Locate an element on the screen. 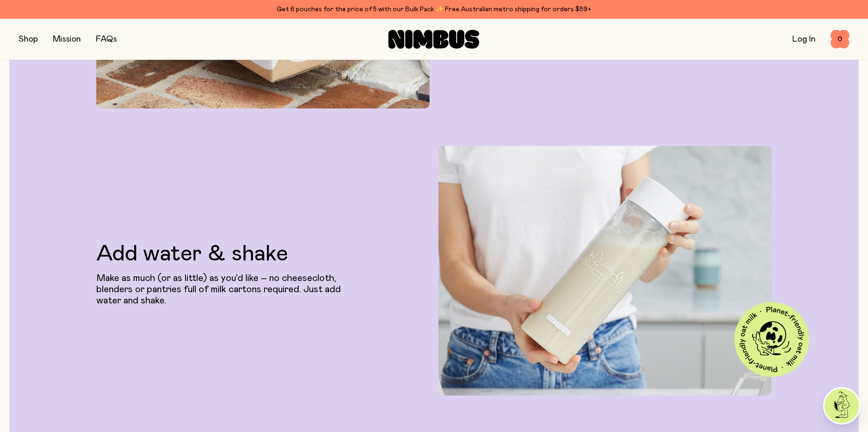  h3: Add water & shake is located at coordinates (228, 254).